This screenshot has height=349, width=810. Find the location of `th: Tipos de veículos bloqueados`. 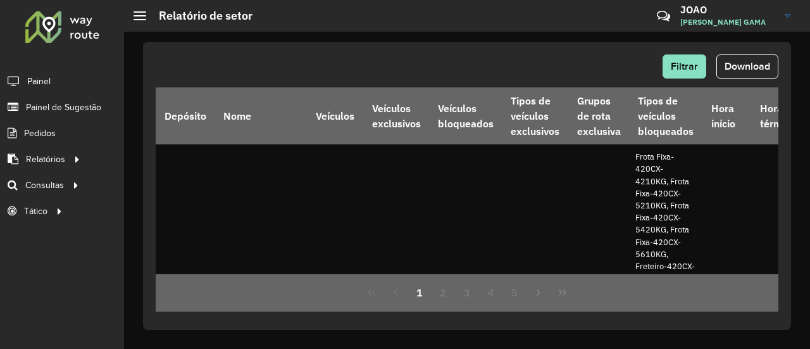

th: Tipos de veículos bloqueados is located at coordinates (665, 116).